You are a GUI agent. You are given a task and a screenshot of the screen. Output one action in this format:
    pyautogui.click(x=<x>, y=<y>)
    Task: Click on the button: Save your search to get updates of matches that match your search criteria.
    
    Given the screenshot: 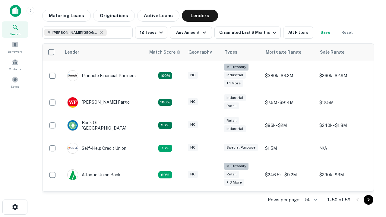 What is the action you would take?
    pyautogui.click(x=325, y=33)
    